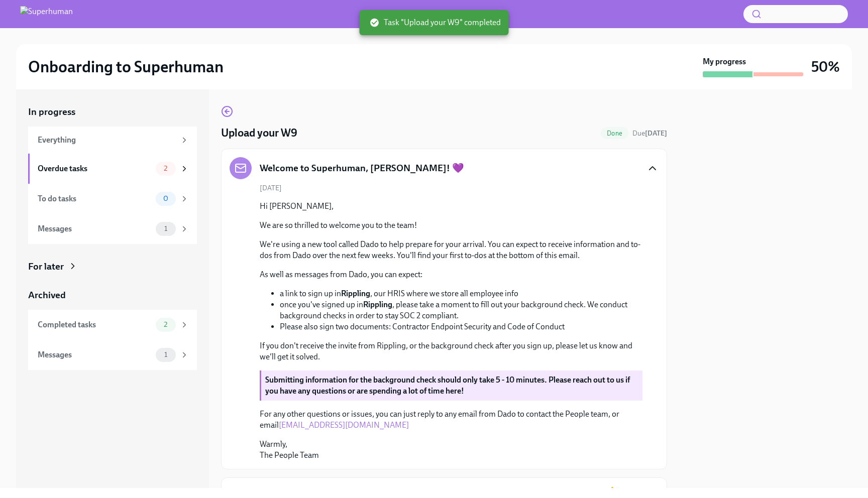 The image size is (868, 498). What do you see at coordinates (650, 133) in the screenshot?
I see `span: Due` at bounding box center [650, 133].